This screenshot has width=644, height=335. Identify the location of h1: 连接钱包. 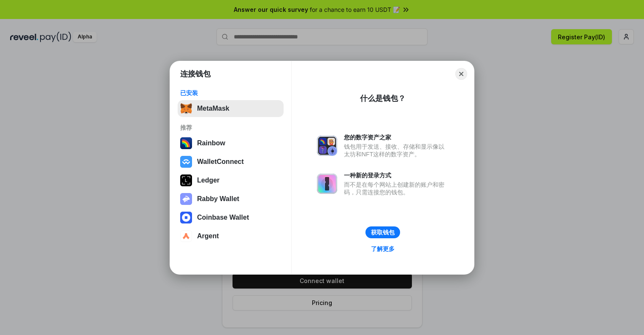
(196, 74).